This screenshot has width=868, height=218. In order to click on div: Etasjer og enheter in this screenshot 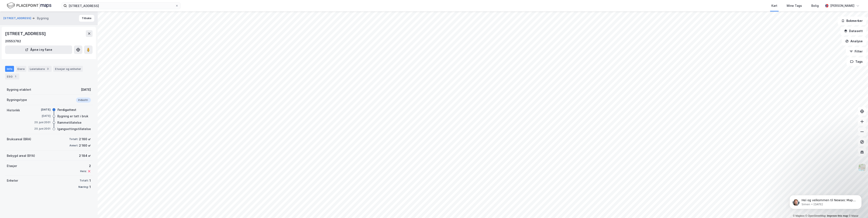, I will do `click(68, 69)`.